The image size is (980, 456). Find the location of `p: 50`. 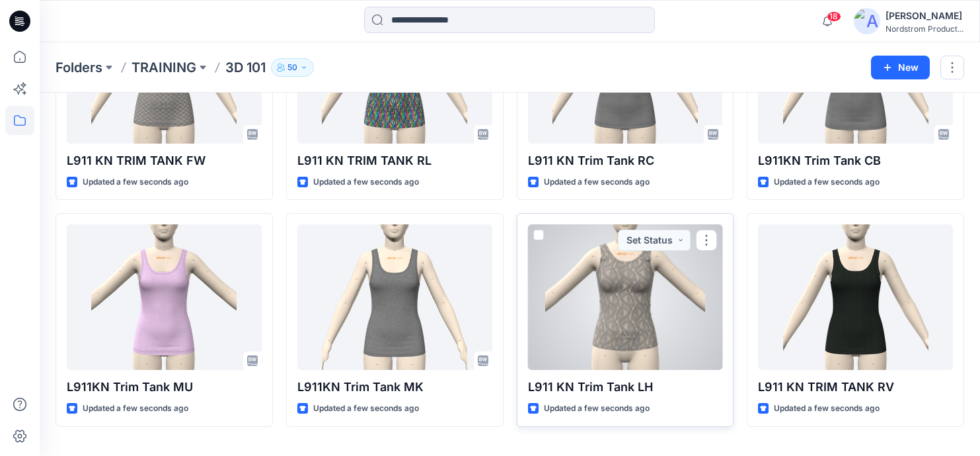

p: 50 is located at coordinates (292, 68).